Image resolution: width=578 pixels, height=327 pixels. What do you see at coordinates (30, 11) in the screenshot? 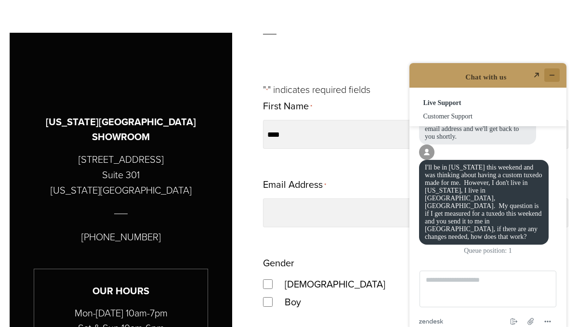
I see `span: Chat` at bounding box center [30, 11].